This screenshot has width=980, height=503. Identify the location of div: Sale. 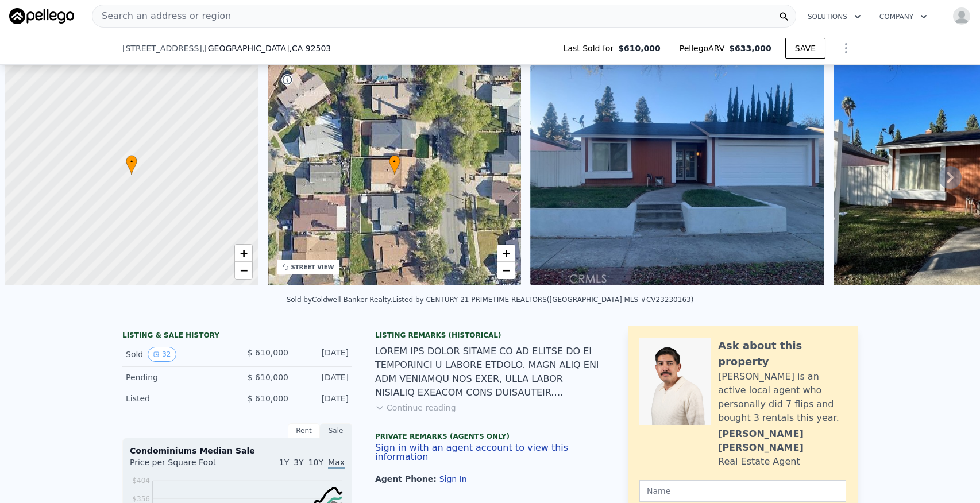
(337, 431).